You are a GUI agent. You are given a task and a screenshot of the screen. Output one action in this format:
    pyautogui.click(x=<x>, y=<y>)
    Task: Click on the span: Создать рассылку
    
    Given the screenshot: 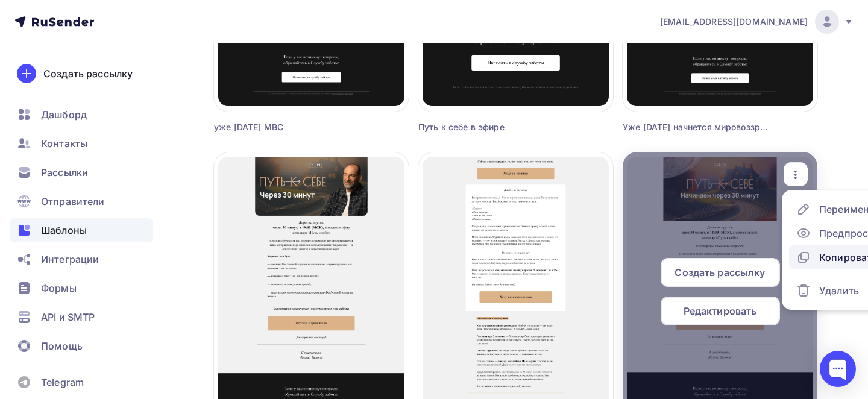 What is the action you would take?
    pyautogui.click(x=720, y=273)
    